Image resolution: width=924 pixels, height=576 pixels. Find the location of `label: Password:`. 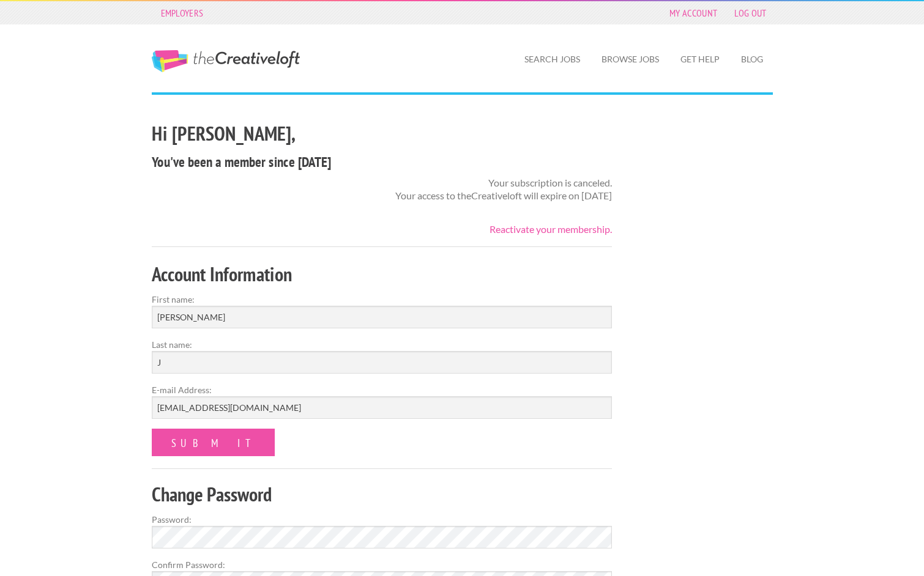

label: Password: is located at coordinates (382, 519).